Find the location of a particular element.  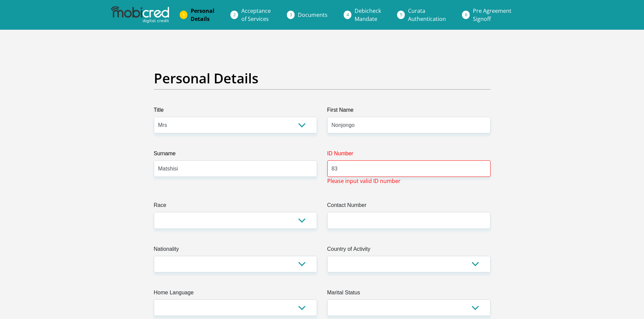

span: Personal Details is located at coordinates (203, 15).